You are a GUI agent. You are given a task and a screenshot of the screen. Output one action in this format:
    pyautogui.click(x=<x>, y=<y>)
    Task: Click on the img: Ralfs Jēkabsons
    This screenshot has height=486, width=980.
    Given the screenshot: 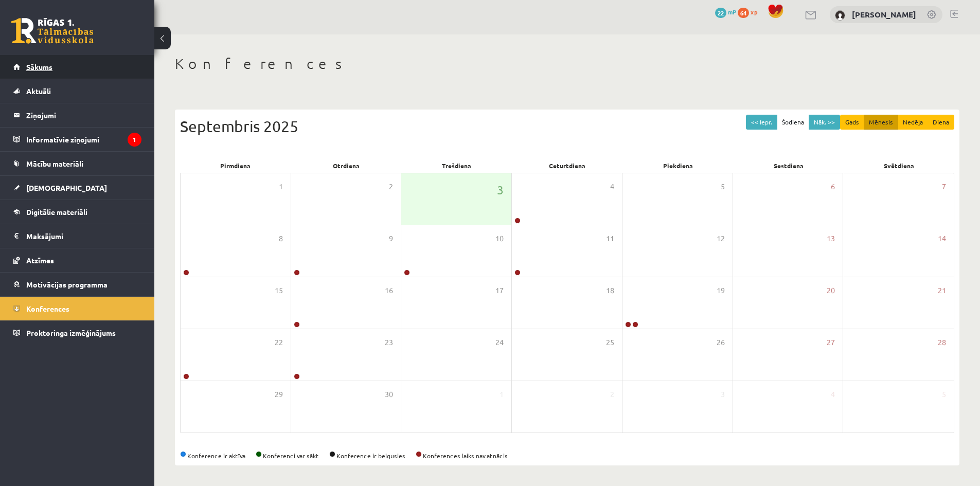 What is the action you would take?
    pyautogui.click(x=840, y=15)
    